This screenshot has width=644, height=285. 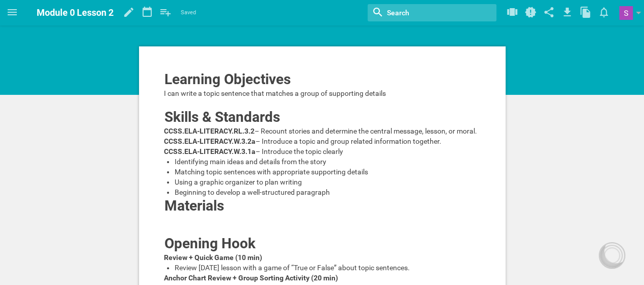 I want to click on span: CCSS.ELA-LITERACY.RL.3.2, so click(x=209, y=131).